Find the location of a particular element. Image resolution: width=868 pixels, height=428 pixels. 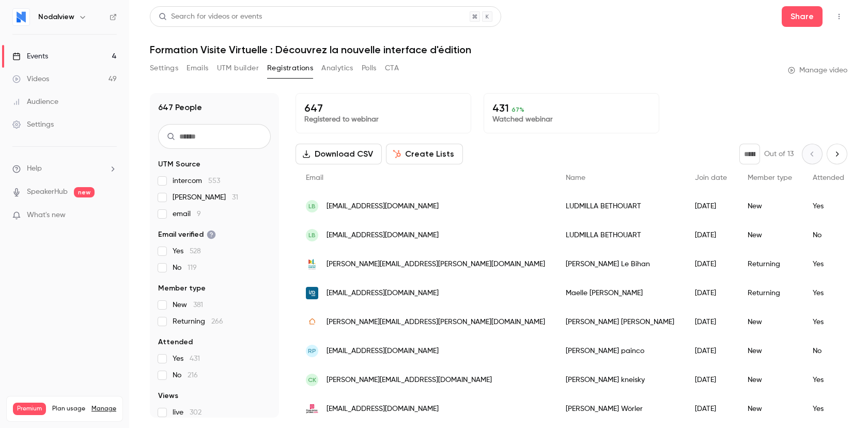

span: Returning is located at coordinates (198, 322).